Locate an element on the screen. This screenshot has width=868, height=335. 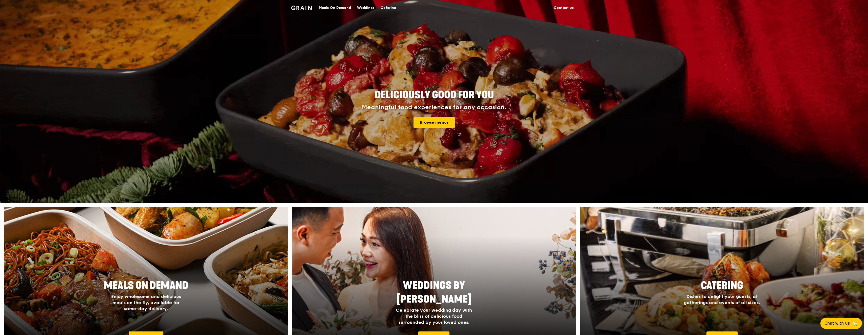
span: Meals On Demand is located at coordinates (146, 285).